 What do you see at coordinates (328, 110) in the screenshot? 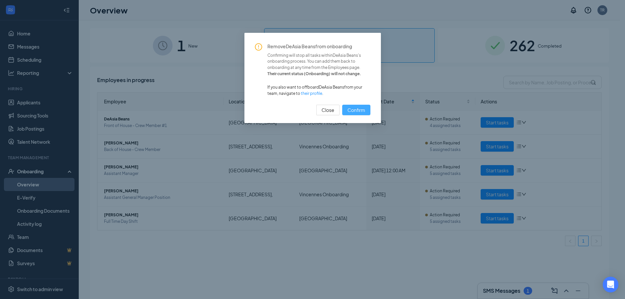
I see `span: Close` at bounding box center [328, 110].